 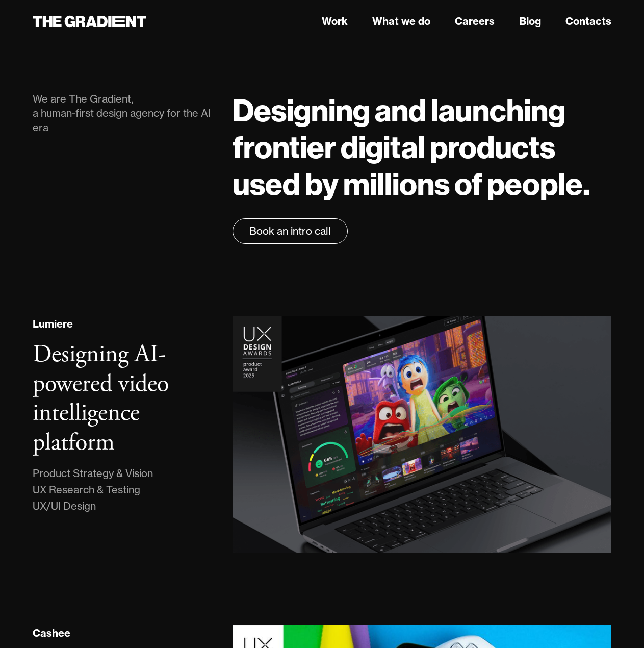 I want to click on div: Lumiere, so click(x=52, y=324).